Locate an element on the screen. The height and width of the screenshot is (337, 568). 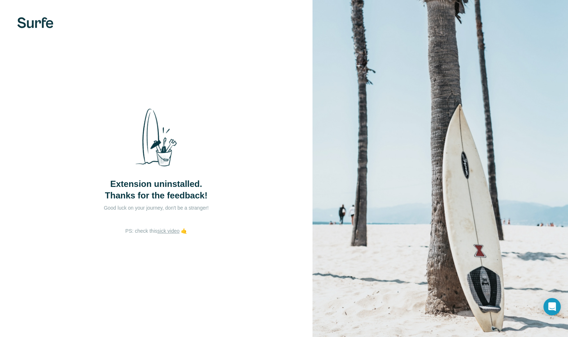
p: PS: check this 🤙 is located at coordinates (156, 231).